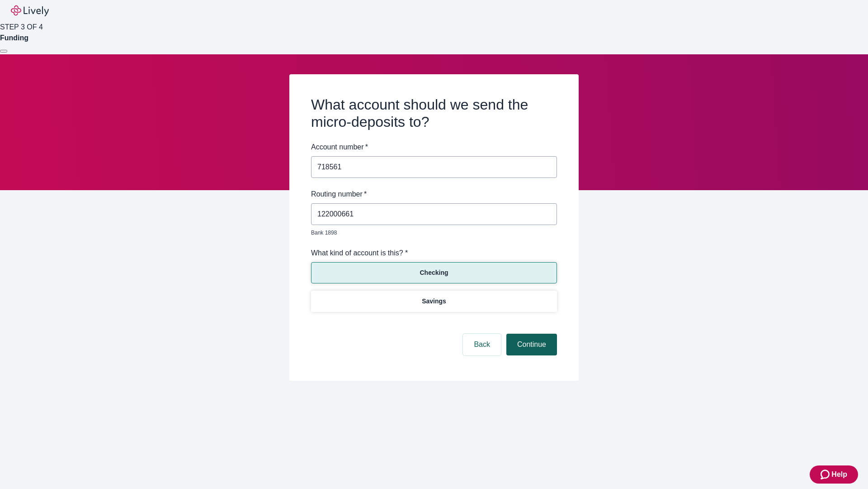 This screenshot has width=868, height=489. I want to click on button: Savings, so click(434, 301).